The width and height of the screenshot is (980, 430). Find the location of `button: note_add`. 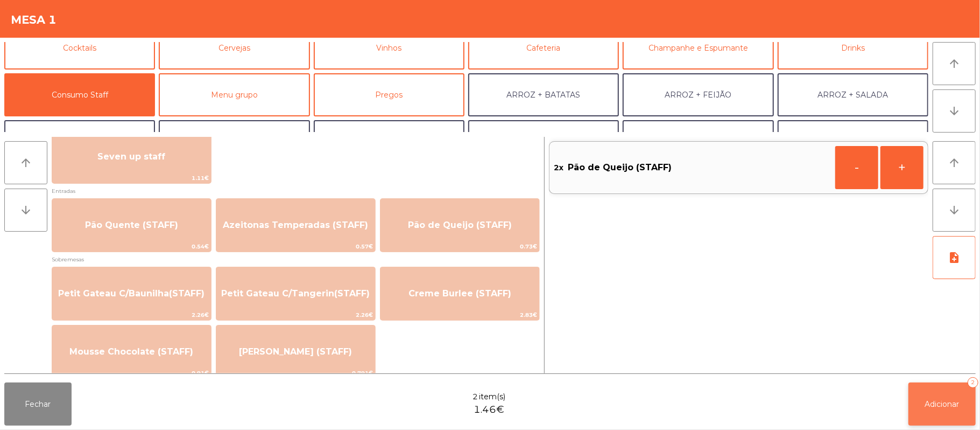

button: note_add is located at coordinates (955, 258).